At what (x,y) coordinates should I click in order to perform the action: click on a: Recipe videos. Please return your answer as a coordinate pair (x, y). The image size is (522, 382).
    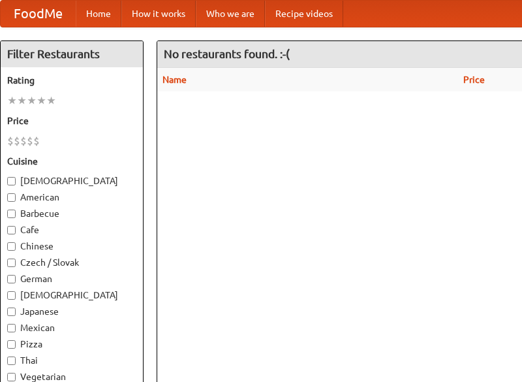
    Looking at the image, I should click on (304, 14).